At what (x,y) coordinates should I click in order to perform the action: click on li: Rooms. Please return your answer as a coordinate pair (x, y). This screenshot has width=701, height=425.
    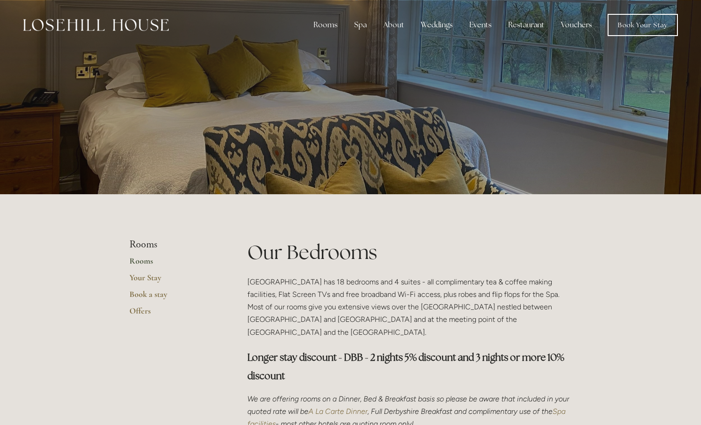
    Looking at the image, I should click on (173, 245).